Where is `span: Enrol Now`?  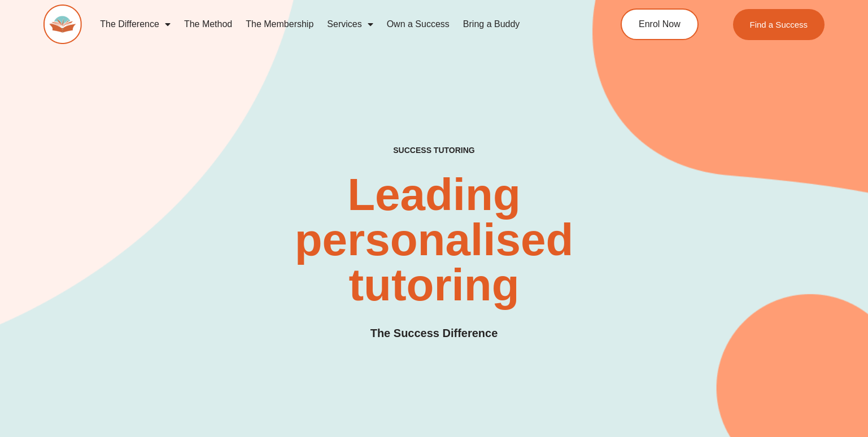 span: Enrol Now is located at coordinates (660, 24).